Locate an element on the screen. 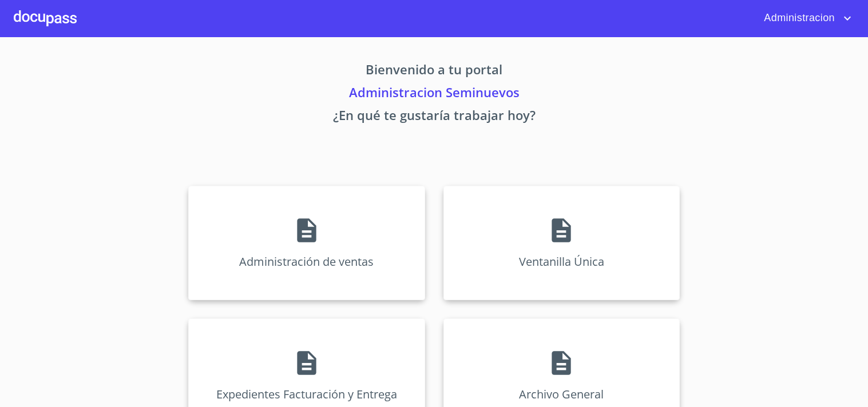 The width and height of the screenshot is (868, 407). p: Archivo General is located at coordinates (561, 394).